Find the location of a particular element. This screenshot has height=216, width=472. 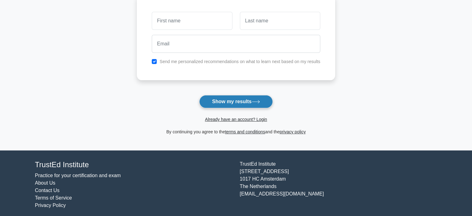

a: privacy policy is located at coordinates (293, 132).